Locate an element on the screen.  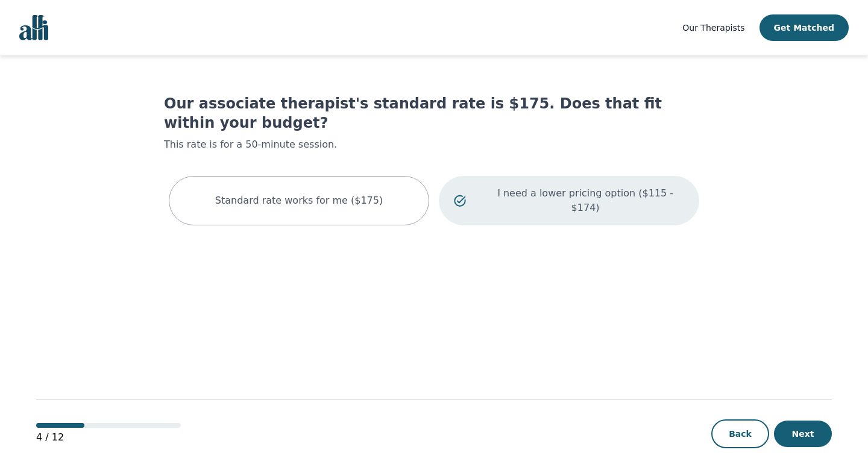
span: Our Therapists is located at coordinates (713, 28).